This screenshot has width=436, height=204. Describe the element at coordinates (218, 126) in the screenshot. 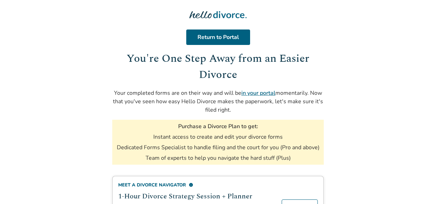

I see `h3: Purchase a Divorce Plan to get:` at that location.